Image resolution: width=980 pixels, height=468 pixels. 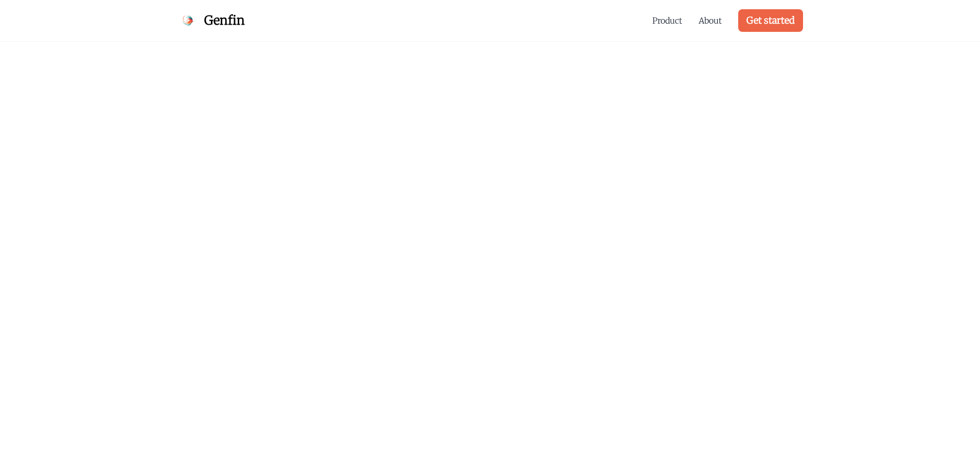 What do you see at coordinates (188, 21) in the screenshot?
I see `img: Genfin Logo` at bounding box center [188, 21].